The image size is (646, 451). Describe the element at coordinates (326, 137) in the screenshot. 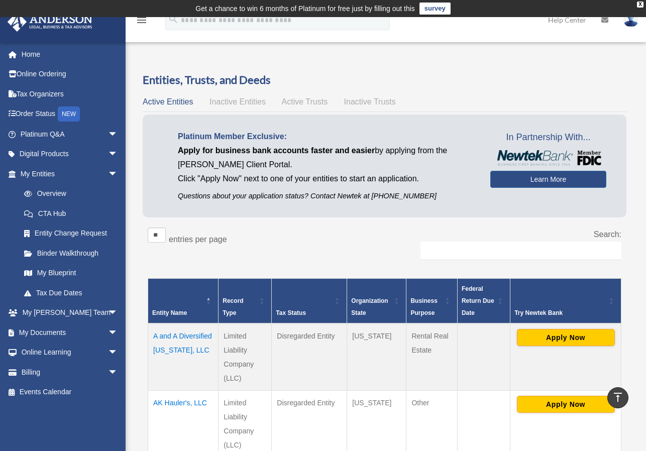

I see `p: Platinum Member Exclusive:` at that location.